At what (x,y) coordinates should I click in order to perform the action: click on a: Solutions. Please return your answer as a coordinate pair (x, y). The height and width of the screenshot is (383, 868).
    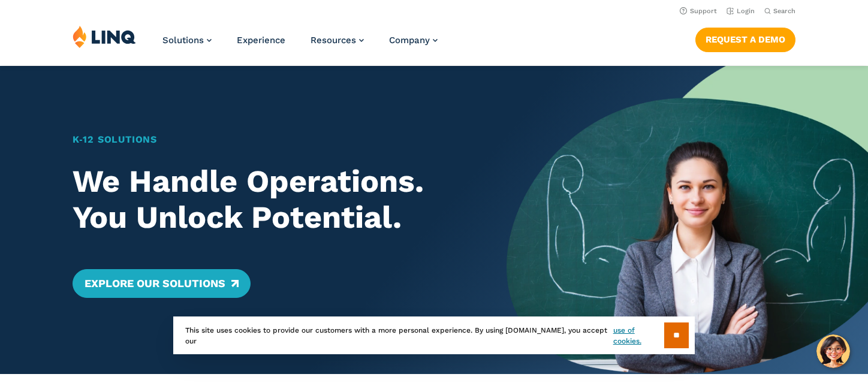
    Looking at the image, I should click on (187, 40).